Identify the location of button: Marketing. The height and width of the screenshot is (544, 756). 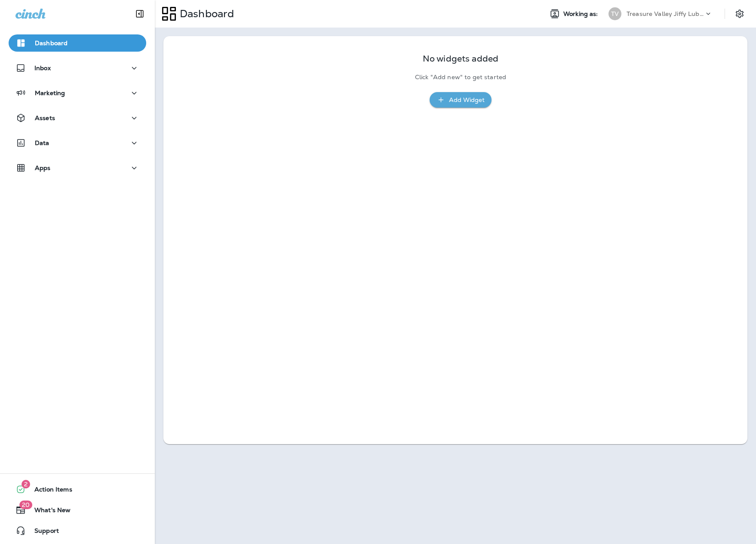
(78, 93).